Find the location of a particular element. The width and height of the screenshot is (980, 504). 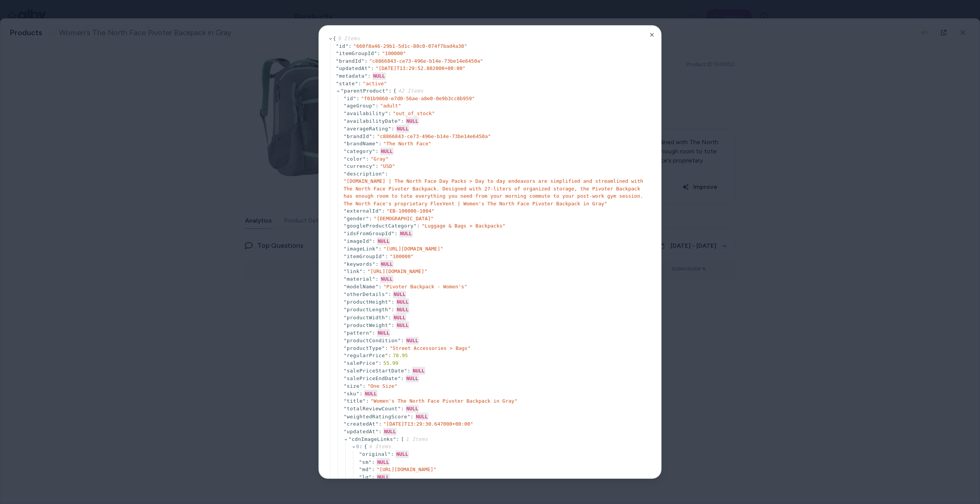

span: 4 Items is located at coordinates (379, 447).